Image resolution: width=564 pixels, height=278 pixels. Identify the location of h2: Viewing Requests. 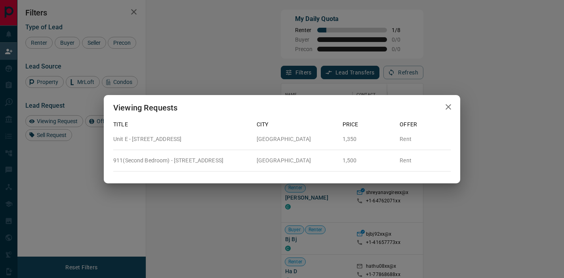
(145, 108).